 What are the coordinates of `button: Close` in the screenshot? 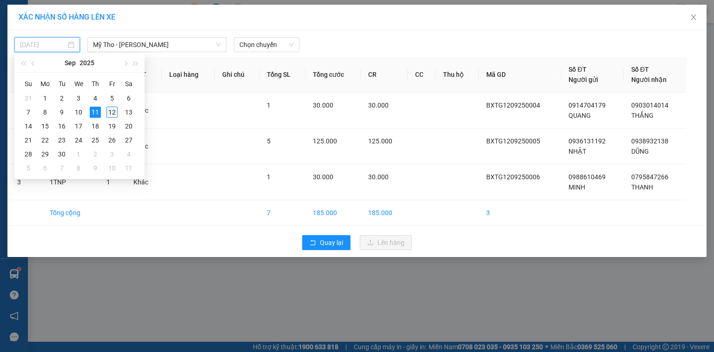 It's located at (694, 18).